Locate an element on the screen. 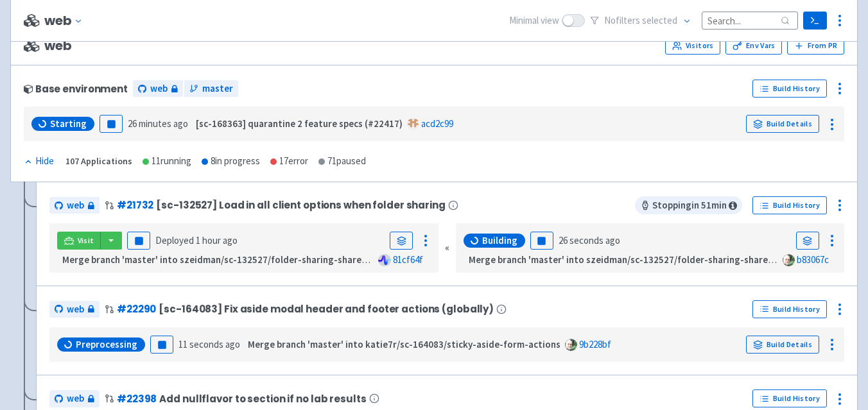  a: 81cf64f is located at coordinates (408, 259).